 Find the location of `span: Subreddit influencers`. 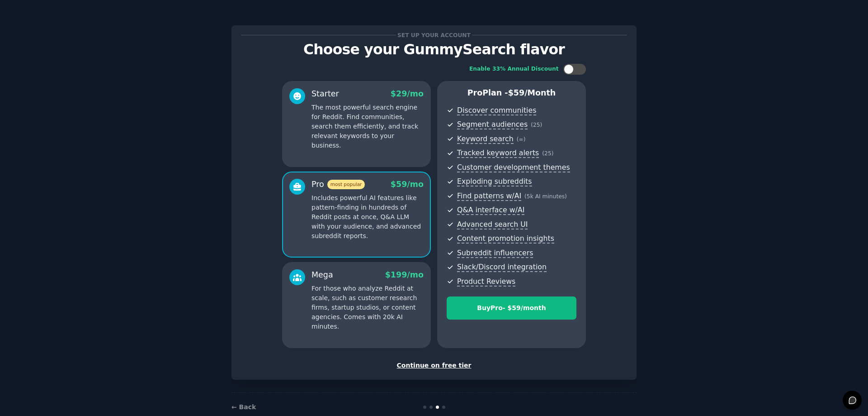

span: Subreddit influencers is located at coordinates (495, 253).